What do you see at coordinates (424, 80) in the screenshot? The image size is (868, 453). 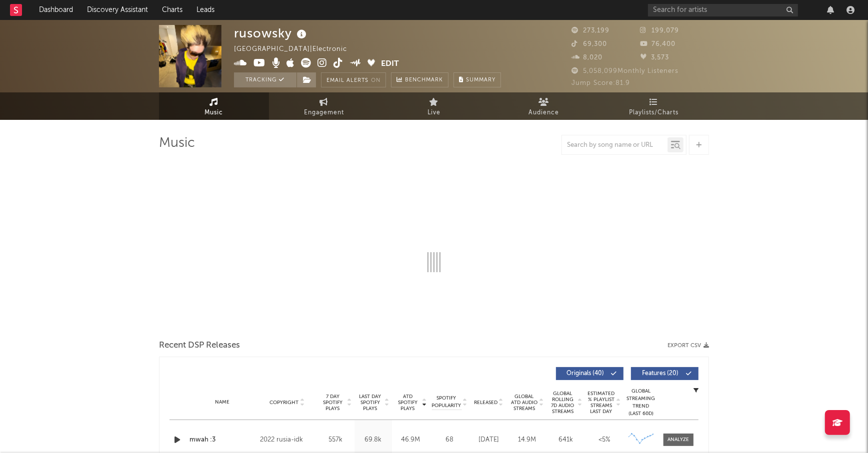 I see `span: Benchmark` at bounding box center [424, 80].